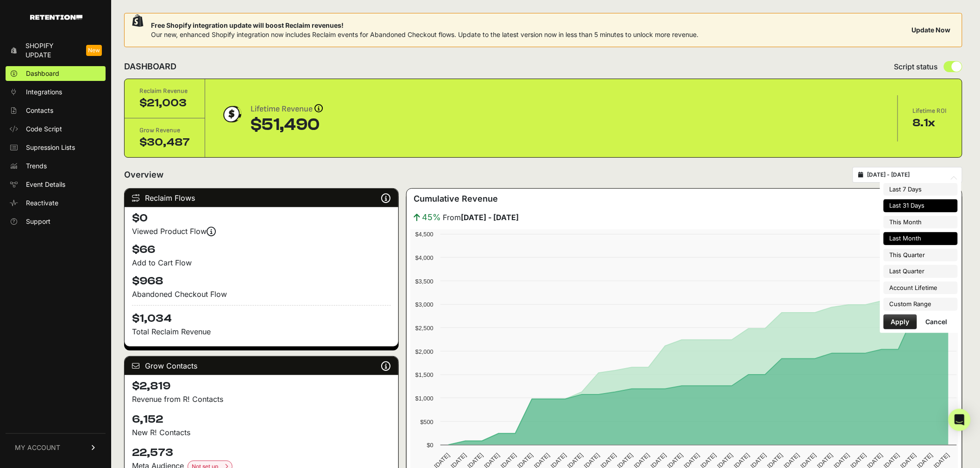  What do you see at coordinates (426, 422) in the screenshot?
I see `text: $500` at bounding box center [426, 422].